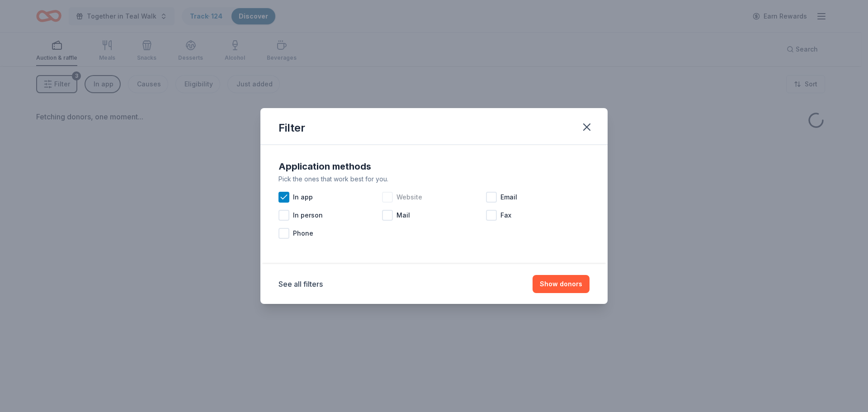 This screenshot has height=412, width=868. Describe the element at coordinates (434, 179) in the screenshot. I see `div: Pick the ones that work best for you.` at that location.